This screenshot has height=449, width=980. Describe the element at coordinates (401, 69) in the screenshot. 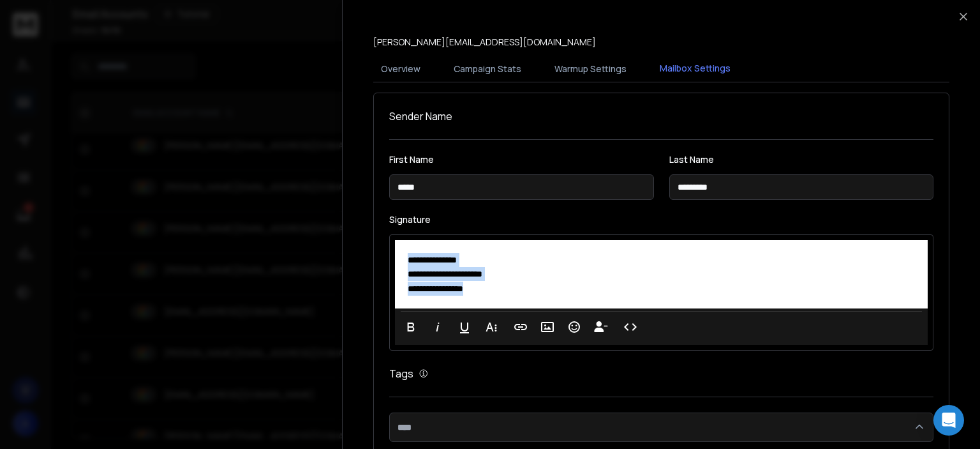

I see `button: Overview` at that location.